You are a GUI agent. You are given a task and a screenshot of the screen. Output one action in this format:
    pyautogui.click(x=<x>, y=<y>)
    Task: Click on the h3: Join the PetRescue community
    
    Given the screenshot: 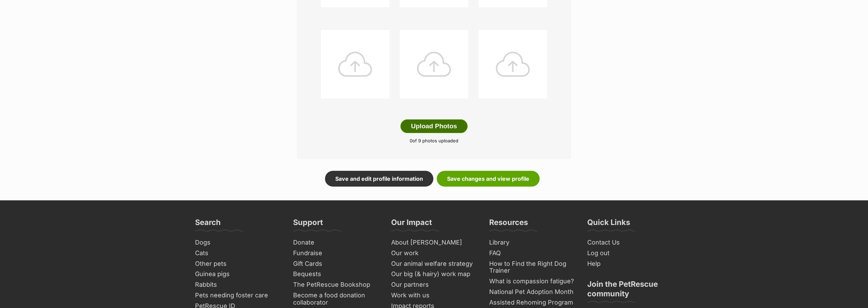 What is the action you would take?
    pyautogui.click(x=630, y=291)
    